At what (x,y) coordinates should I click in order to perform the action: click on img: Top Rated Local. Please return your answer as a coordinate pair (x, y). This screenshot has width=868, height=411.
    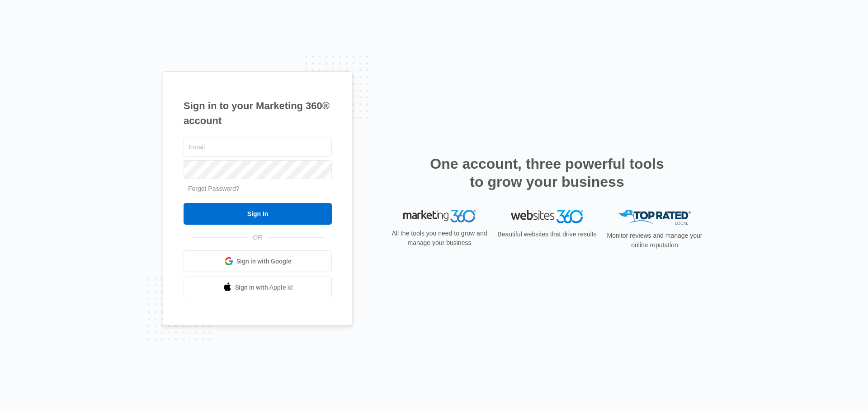
    Looking at the image, I should click on (654, 217).